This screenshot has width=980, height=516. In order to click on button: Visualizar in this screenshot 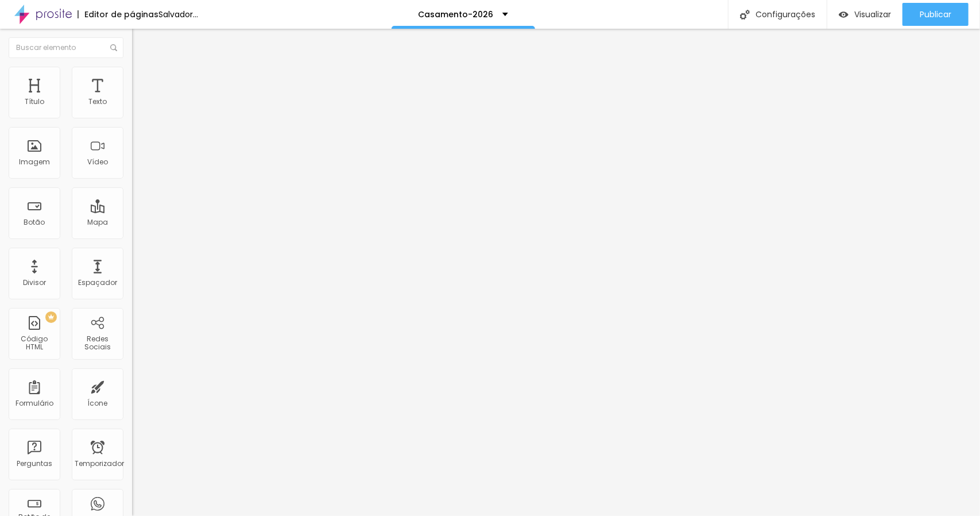, I will do `click(865, 14)`.